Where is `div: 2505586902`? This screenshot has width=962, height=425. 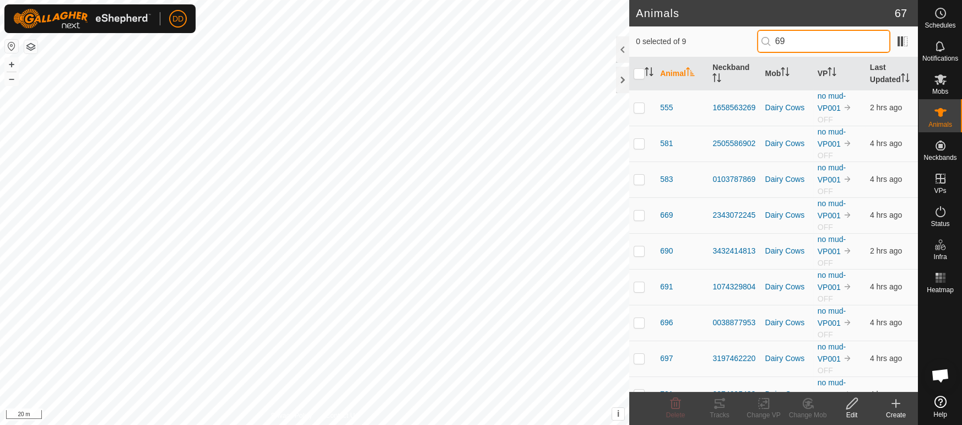 div: 2505586902 is located at coordinates (734, 143).